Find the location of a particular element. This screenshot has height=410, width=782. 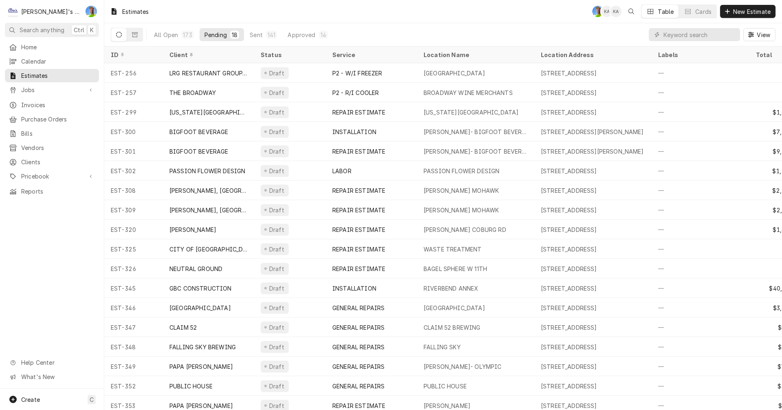

div: CLAIM 52 is located at coordinates (183, 327).